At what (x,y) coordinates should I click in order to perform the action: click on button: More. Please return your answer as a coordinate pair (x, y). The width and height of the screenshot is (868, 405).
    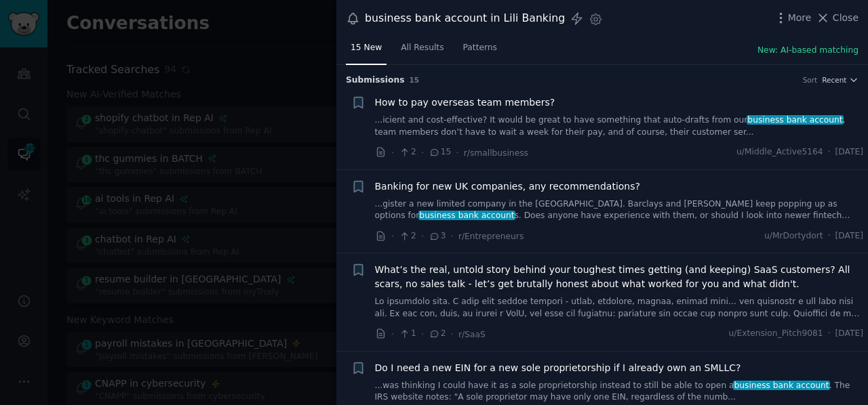
    Looking at the image, I should click on (792, 17).